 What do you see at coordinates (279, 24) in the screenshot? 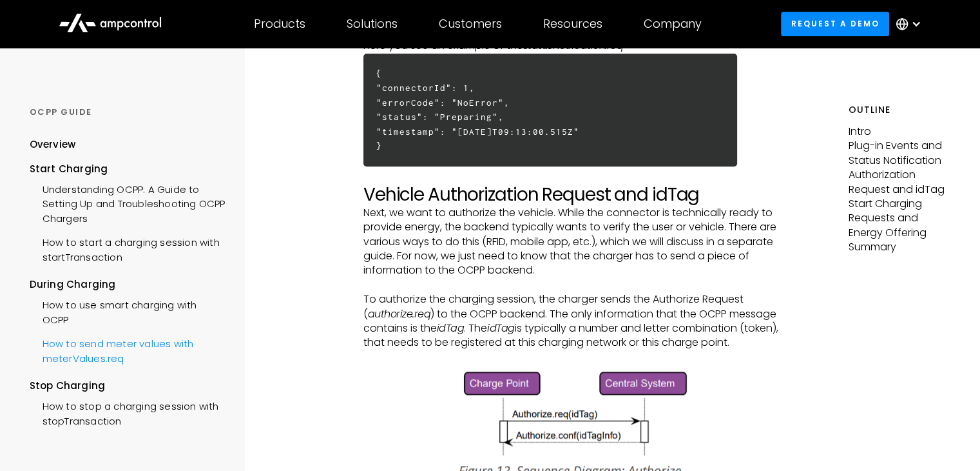
I see `div: Products` at bounding box center [279, 24].